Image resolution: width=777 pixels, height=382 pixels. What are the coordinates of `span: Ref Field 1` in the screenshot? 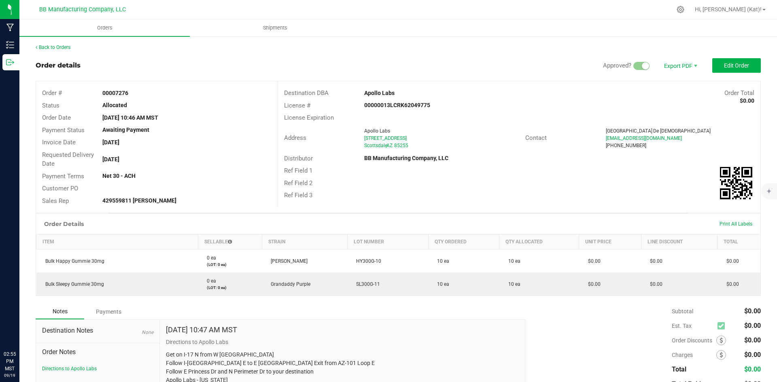 It's located at (298, 171).